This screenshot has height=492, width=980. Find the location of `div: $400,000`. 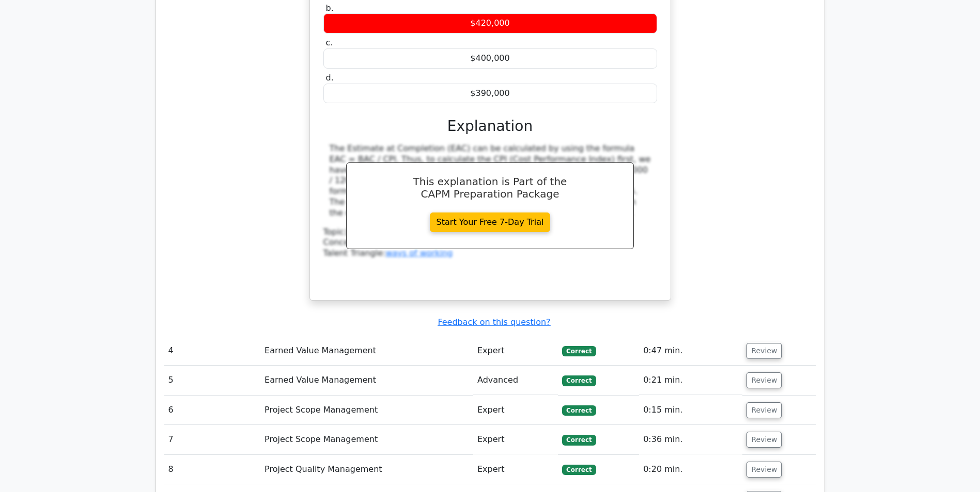

div: $400,000 is located at coordinates (490, 58).